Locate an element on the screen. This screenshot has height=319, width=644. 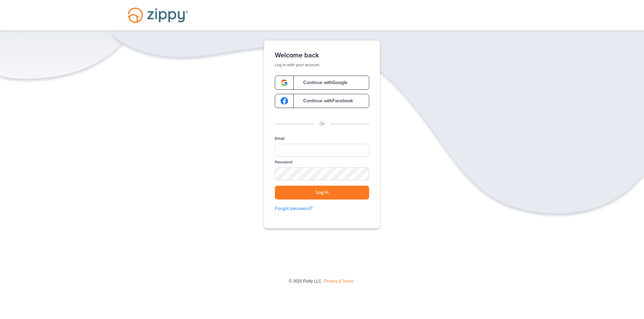
p: Log in with your account. is located at coordinates (322, 65).